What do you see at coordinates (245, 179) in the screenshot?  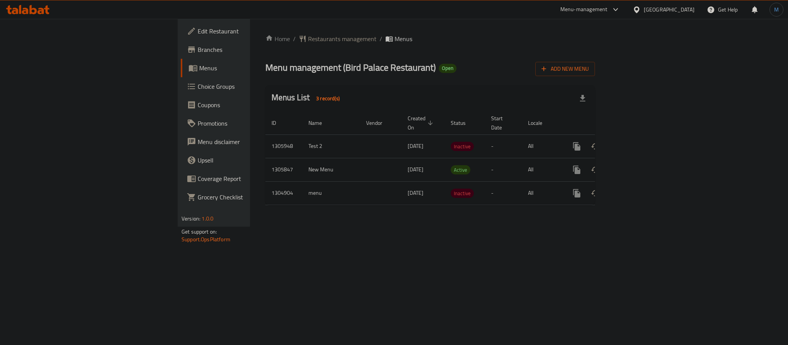 I see `a: Coverage Report` at bounding box center [245, 179].